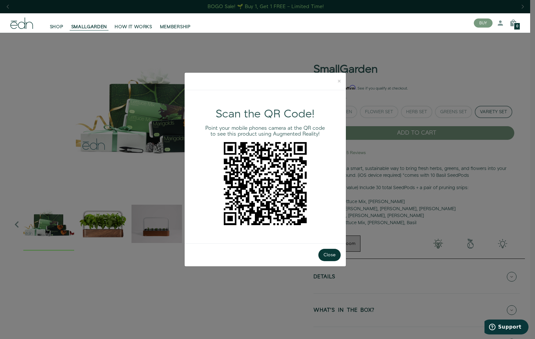  What do you see at coordinates (25, 7) in the screenshot?
I see `span: Support` at bounding box center [25, 7].